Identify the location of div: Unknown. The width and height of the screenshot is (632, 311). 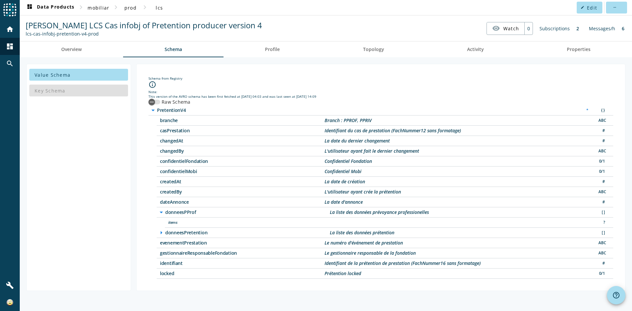
(602, 223).